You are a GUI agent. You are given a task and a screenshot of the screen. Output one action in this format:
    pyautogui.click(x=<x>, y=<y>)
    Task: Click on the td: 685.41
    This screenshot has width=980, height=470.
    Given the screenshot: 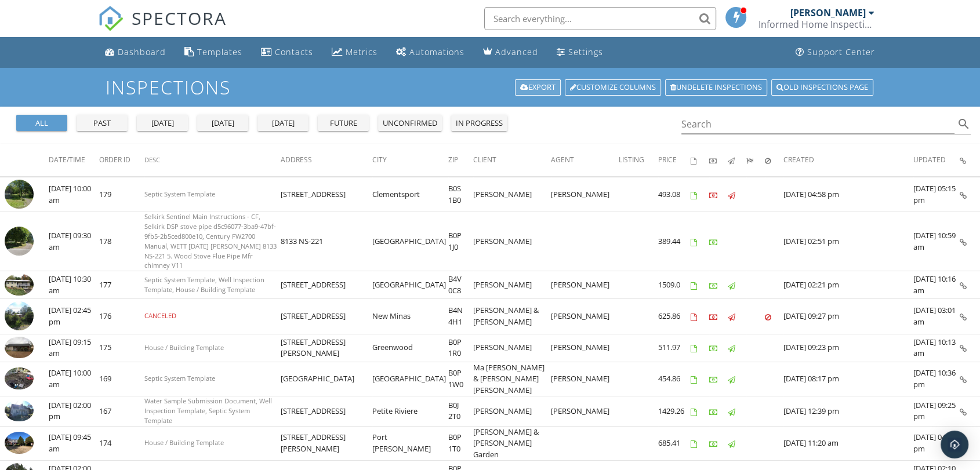 What is the action you would take?
    pyautogui.click(x=674, y=443)
    